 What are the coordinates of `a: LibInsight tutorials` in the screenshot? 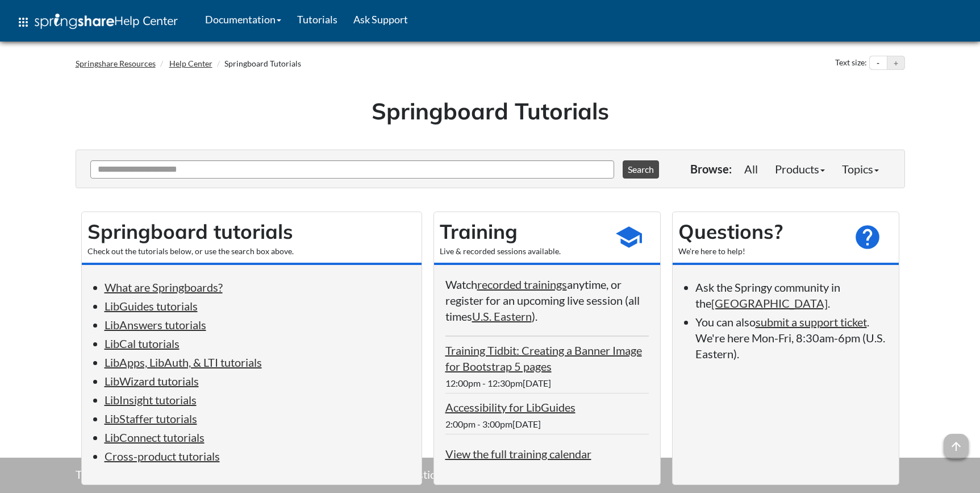 It's located at (151, 400).